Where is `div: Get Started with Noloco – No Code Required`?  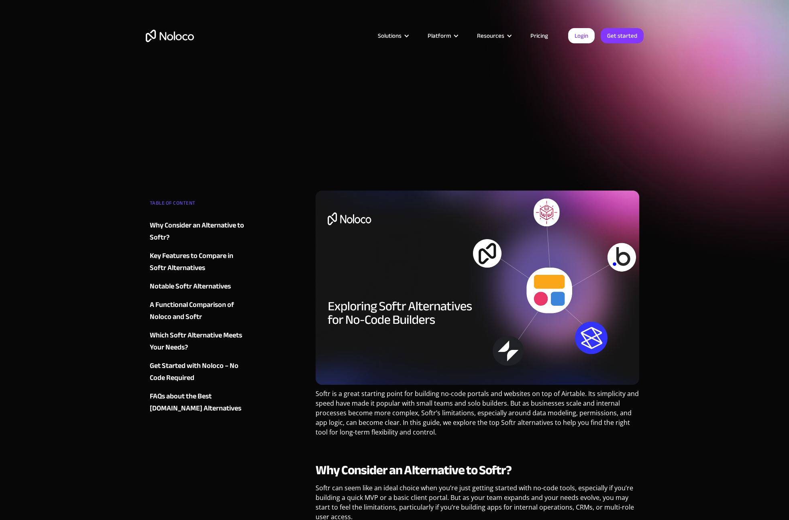 div: Get Started with Noloco – No Code Required is located at coordinates (198, 372).